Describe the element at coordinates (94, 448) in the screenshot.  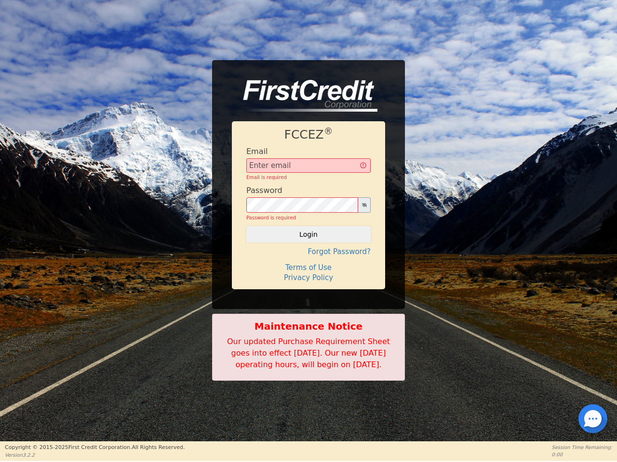
I see `p: Copyright © 2015- 2025 First Credit Corporation.` at that location.